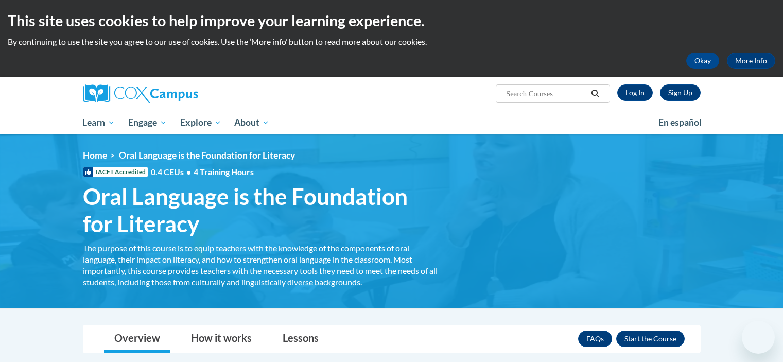 This screenshot has width=783, height=362. I want to click on img: Cox Campus, so click(140, 94).